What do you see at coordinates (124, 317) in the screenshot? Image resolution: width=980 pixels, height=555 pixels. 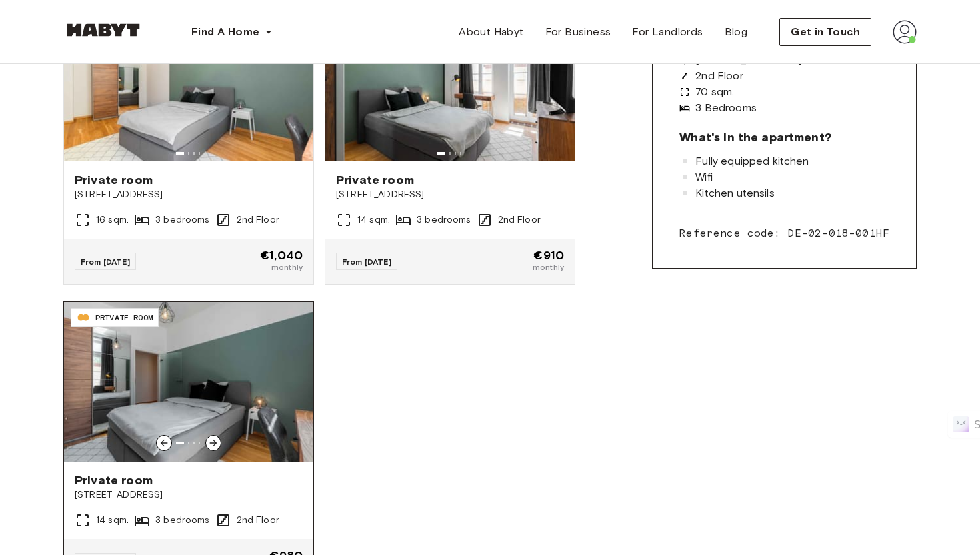 I see `span: PRIVATE ROOM` at bounding box center [124, 317].